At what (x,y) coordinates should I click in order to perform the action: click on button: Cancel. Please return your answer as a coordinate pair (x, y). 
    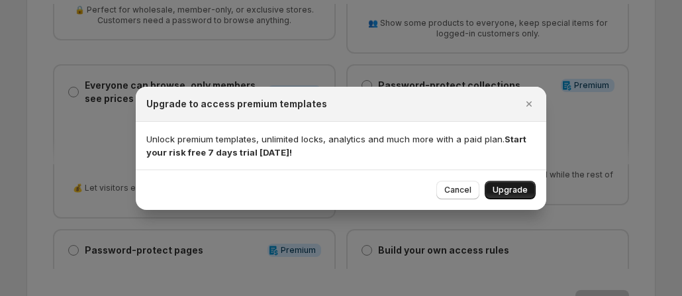
    Looking at the image, I should click on (458, 190).